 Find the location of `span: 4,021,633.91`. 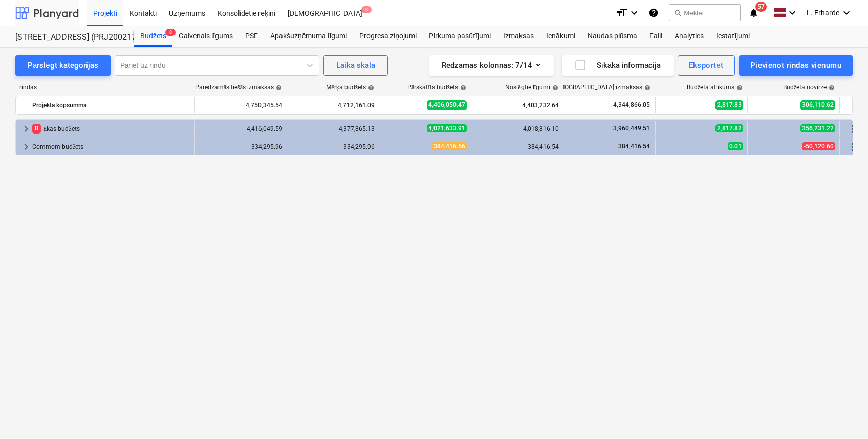

span: 4,021,633.91 is located at coordinates (447, 128).